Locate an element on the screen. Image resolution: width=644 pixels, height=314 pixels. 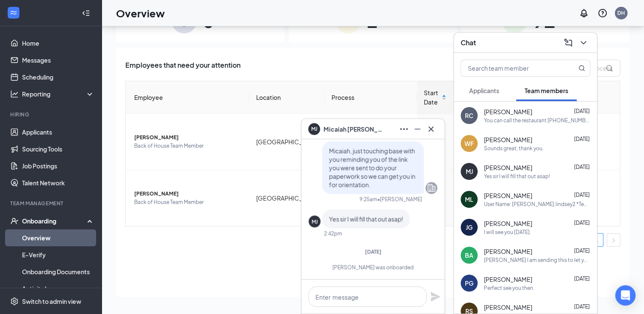
svg: Analysis is located at coordinates (14, 94).